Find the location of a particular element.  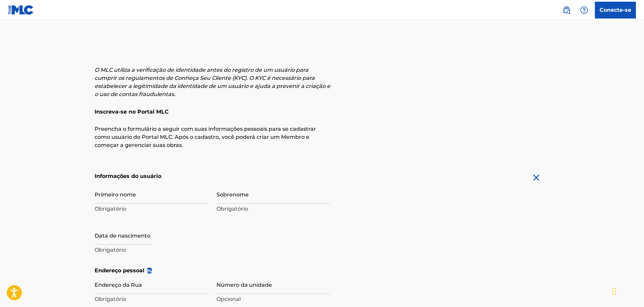

img: fechar is located at coordinates (536, 177).